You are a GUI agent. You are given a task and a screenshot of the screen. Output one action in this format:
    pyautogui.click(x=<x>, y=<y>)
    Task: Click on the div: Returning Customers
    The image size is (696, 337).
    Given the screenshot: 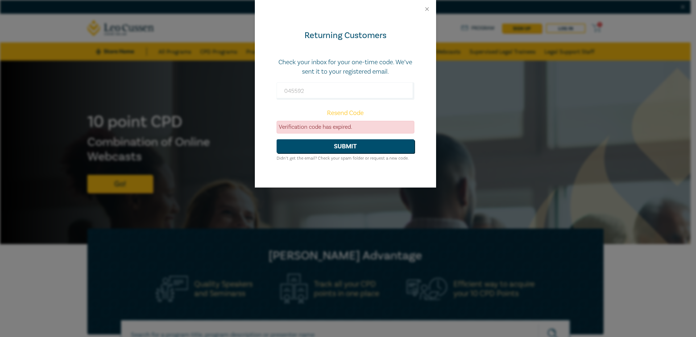 What is the action you would take?
    pyautogui.click(x=346, y=36)
    